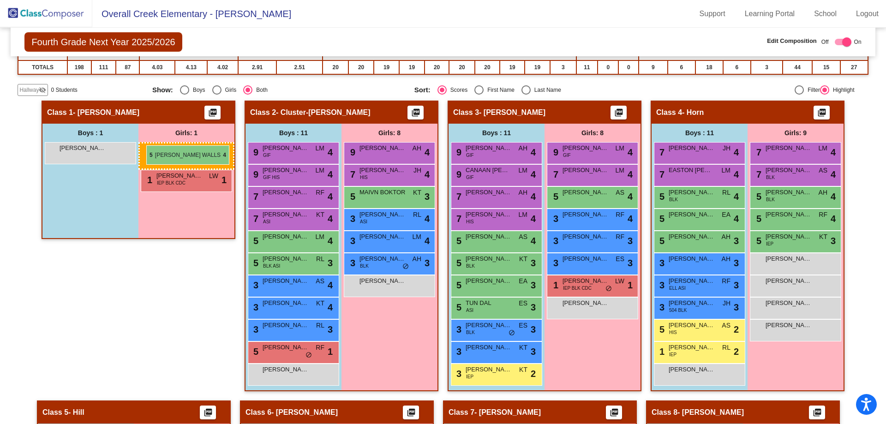  I want to click on div: Boys : 1, so click(90, 133).